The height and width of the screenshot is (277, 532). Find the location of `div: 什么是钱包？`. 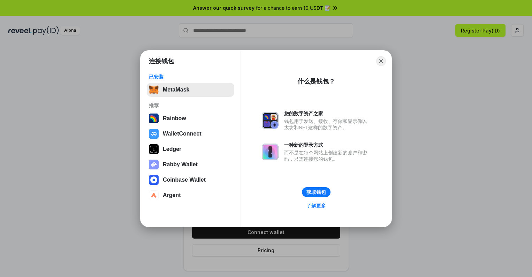

div: 什么是钱包？ is located at coordinates (316, 81).